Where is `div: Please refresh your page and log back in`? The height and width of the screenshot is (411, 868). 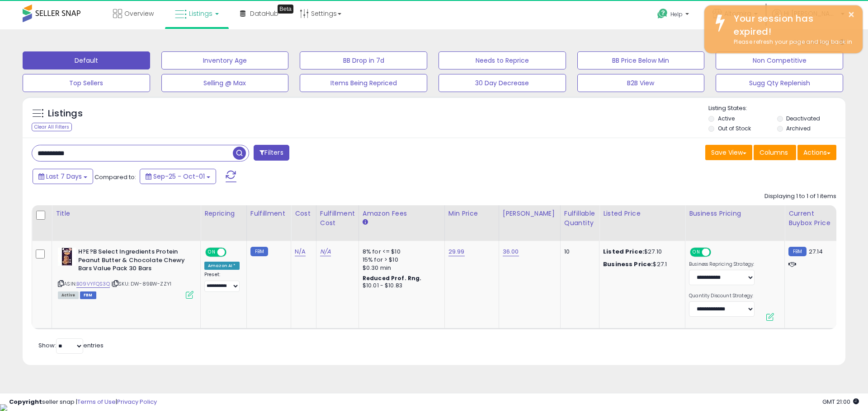
div: Please refresh your page and log back in is located at coordinates (791, 42).